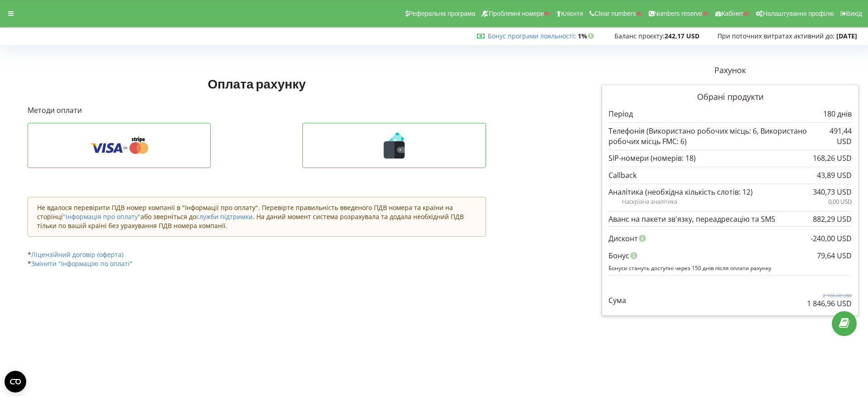  What do you see at coordinates (639, 36) in the screenshot?
I see `span: Баланс проєкту:` at bounding box center [639, 36].